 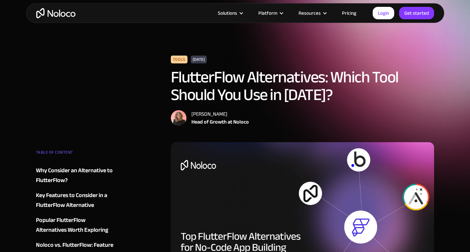 I want to click on div: Key Features to Consider in a FlutterFlow Alternative, so click(x=75, y=200).